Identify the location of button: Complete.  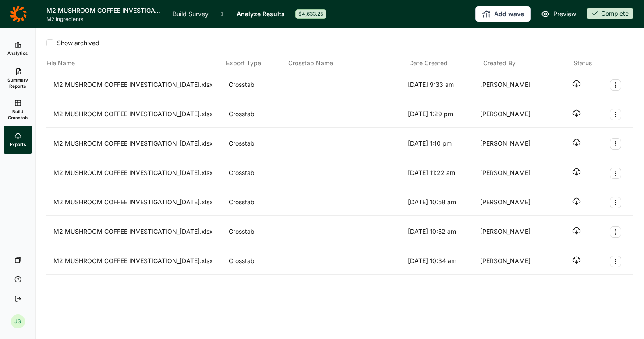
(610, 14).